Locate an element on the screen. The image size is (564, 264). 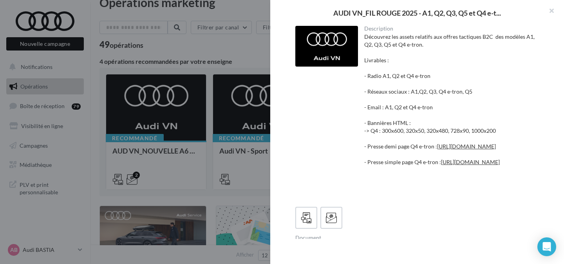
div: Open Intercom Messenger is located at coordinates (547, 247).